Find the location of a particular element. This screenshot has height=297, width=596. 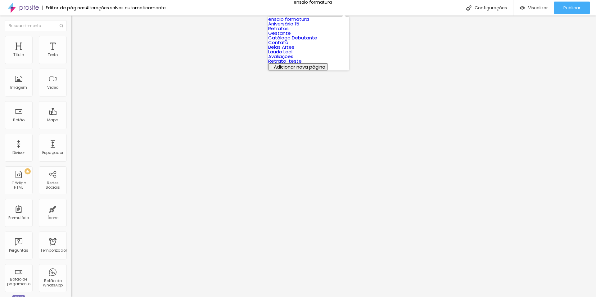

a: Retratos is located at coordinates (279, 28).